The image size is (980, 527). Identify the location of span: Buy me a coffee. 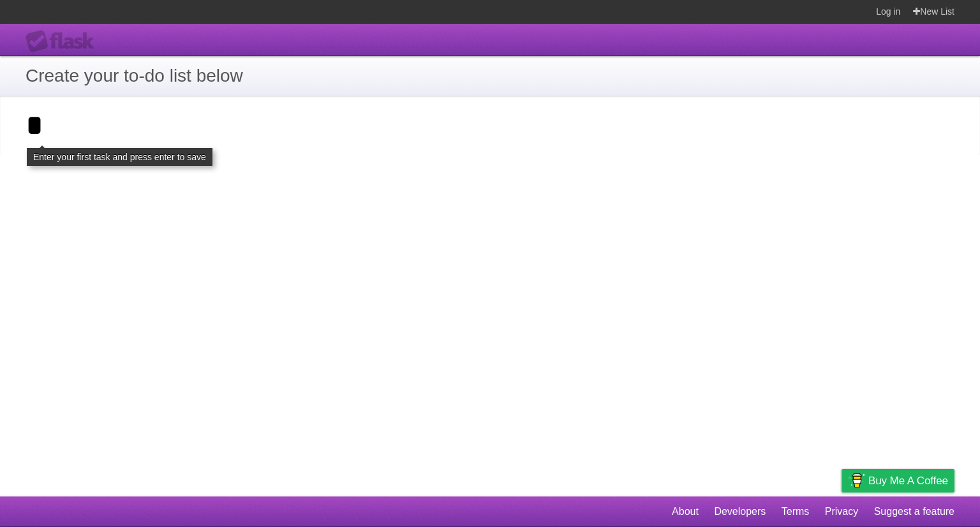
(908, 481).